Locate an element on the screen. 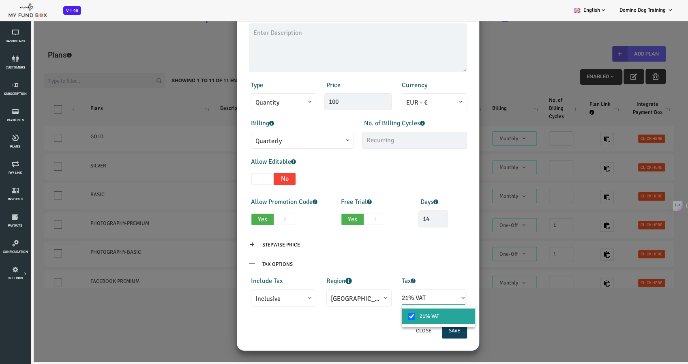 This screenshot has width=688, height=364. i: Enable this to provide a free trial of the plan. is located at coordinates (342, 204).